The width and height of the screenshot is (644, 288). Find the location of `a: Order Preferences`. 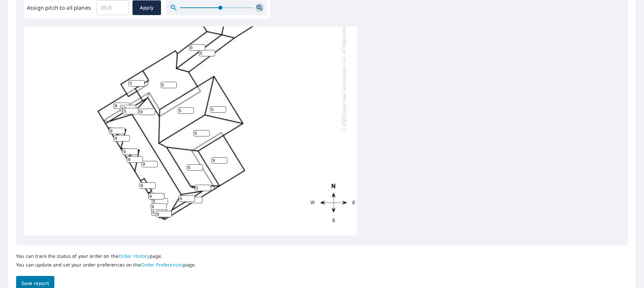

a: Order Preferences is located at coordinates (162, 264).